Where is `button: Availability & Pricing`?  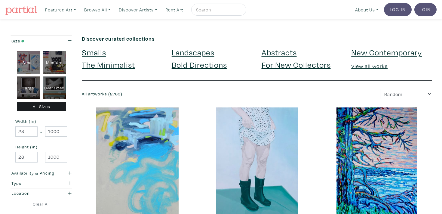 button: Availability & Pricing is located at coordinates (41, 173).